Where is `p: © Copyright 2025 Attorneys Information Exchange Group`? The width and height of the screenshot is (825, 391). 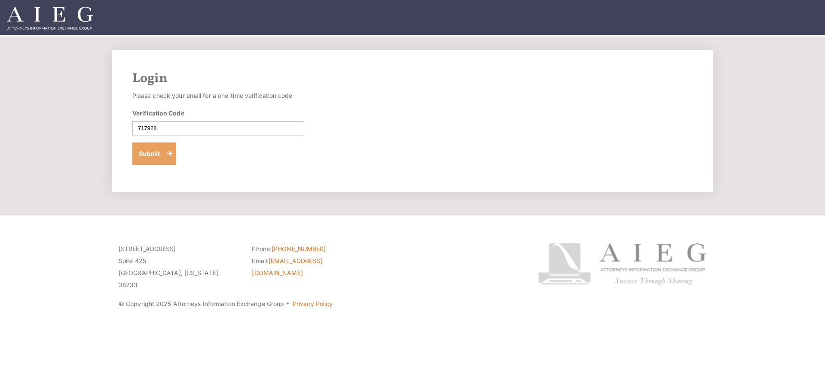
p: © Copyright 2025 Attorneys Information Exchange Group is located at coordinates (312, 304).